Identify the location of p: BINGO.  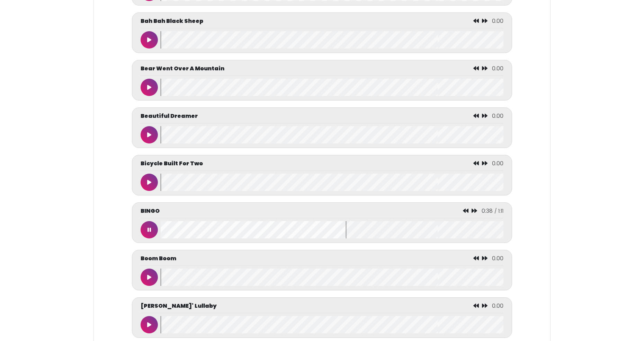
(150, 211).